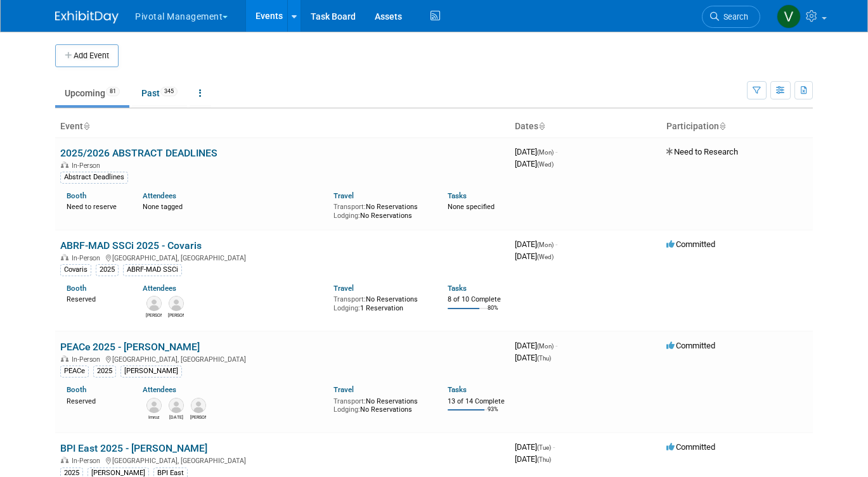 This screenshot has width=868, height=477. Describe the element at coordinates (198, 406) in the screenshot. I see `img: Martin Carcamo` at that location.